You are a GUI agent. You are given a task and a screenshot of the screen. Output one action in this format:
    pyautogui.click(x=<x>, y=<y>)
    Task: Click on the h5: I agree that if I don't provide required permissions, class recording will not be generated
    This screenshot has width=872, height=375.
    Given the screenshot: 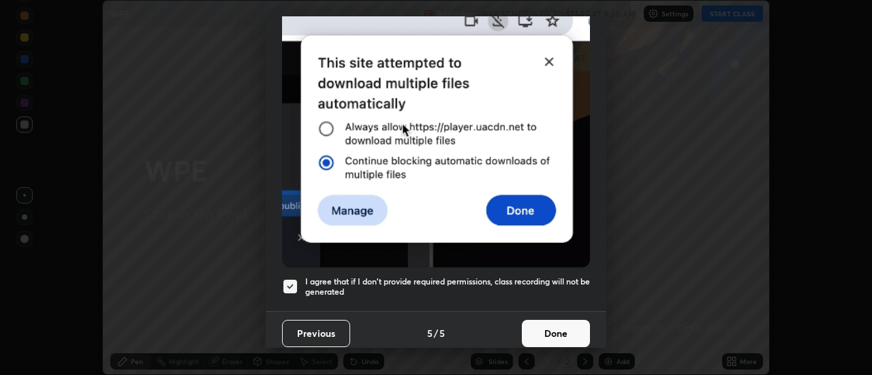 What is the action you would take?
    pyautogui.click(x=447, y=287)
    